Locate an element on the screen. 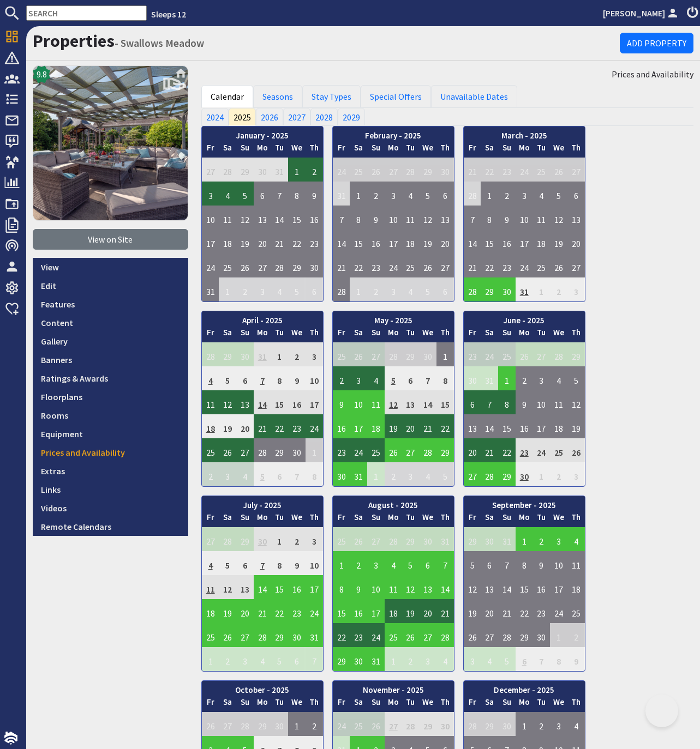 Image resolution: width=700 pixels, height=749 pixels. td: 7 is located at coordinates (341, 217).